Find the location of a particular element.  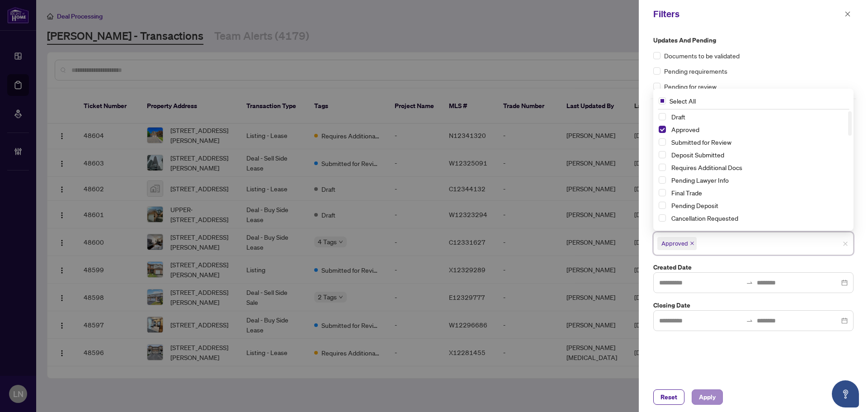

span: Select Draft is located at coordinates (662, 116).